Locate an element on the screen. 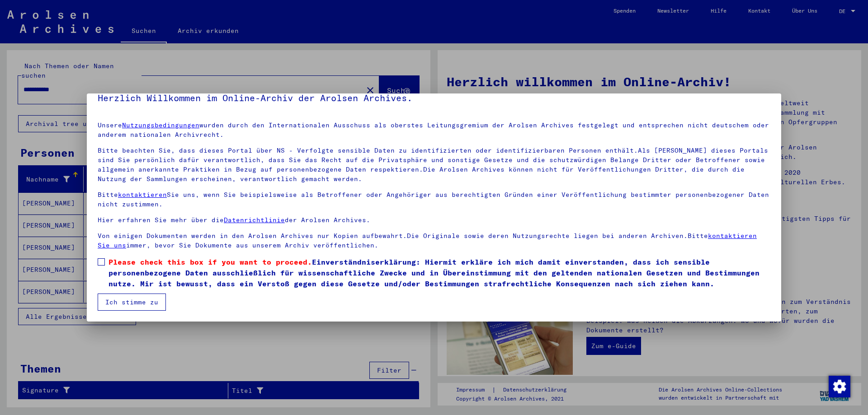 This screenshot has width=868, height=415. p: Von einigen Dokumenten werden in den Arolsen Archives nur Kopien aufbewahrt.Die Originale sowie d... is located at coordinates (434, 241).